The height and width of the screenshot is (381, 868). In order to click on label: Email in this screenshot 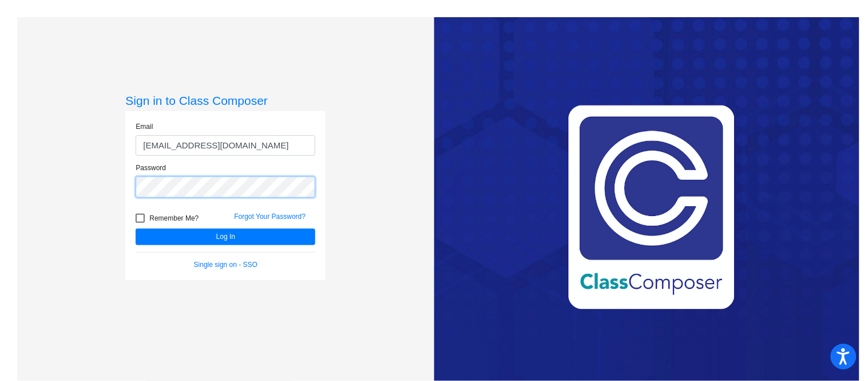, I will do `click(144, 126)`.